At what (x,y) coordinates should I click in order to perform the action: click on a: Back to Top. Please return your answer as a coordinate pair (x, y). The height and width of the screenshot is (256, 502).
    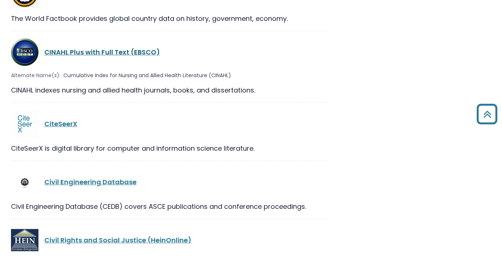
    Looking at the image, I should click on (487, 114).